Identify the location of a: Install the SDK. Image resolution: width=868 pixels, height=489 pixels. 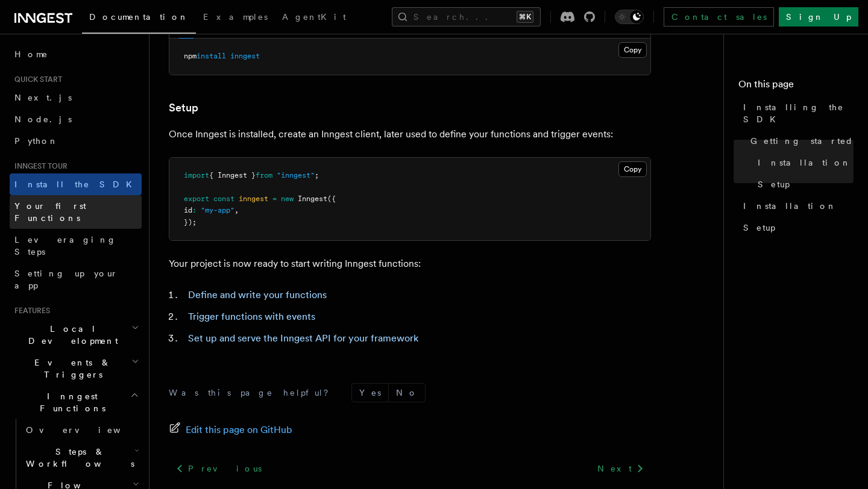
(76, 184).